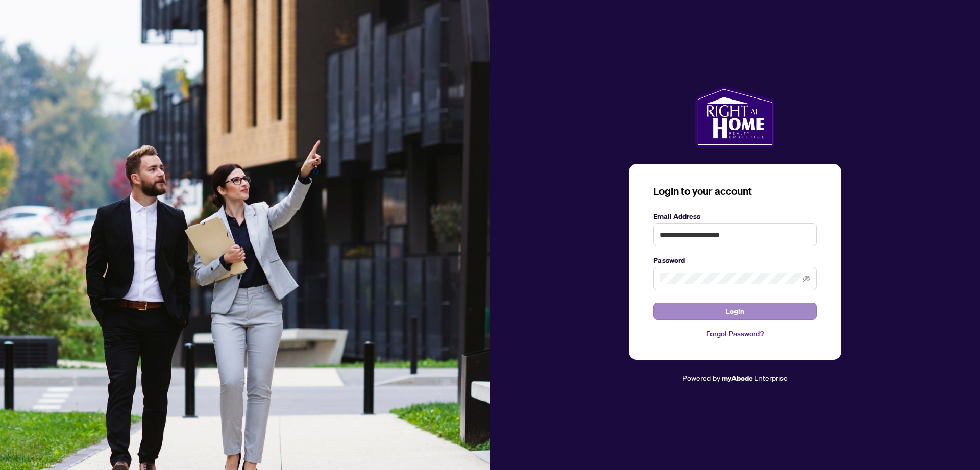 The height and width of the screenshot is (470, 980). What do you see at coordinates (735, 312) in the screenshot?
I see `button: Login` at bounding box center [735, 312].